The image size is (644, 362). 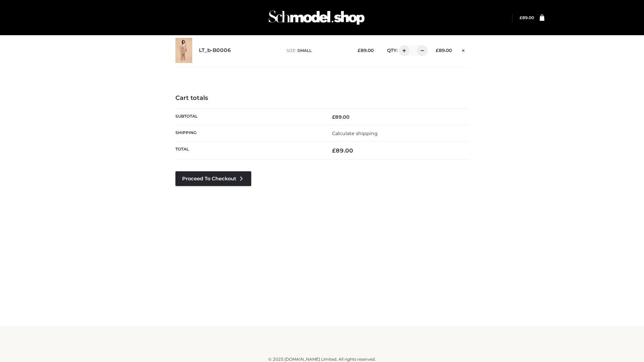 What do you see at coordinates (213, 179) in the screenshot?
I see `a: Proceed to Checkout` at bounding box center [213, 179].